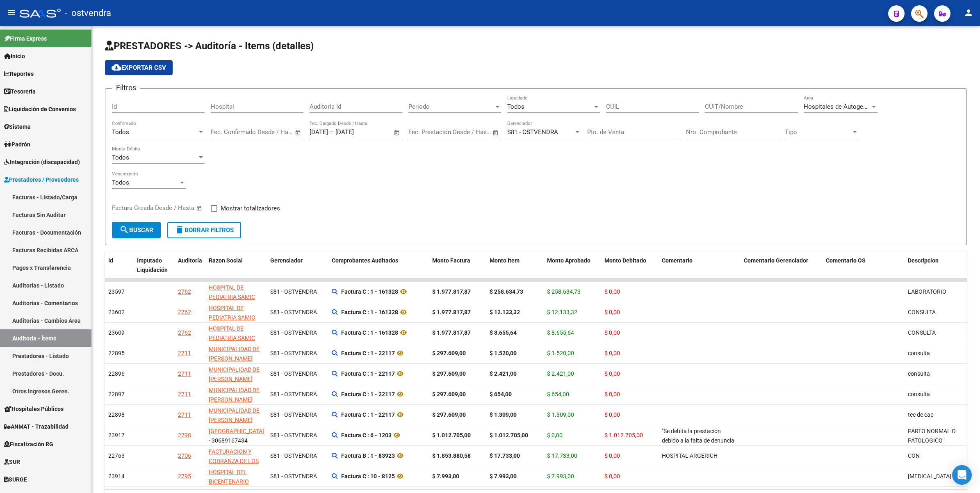  Describe the element at coordinates (116, 415) in the screenshot. I see `span: 22898` at that location.